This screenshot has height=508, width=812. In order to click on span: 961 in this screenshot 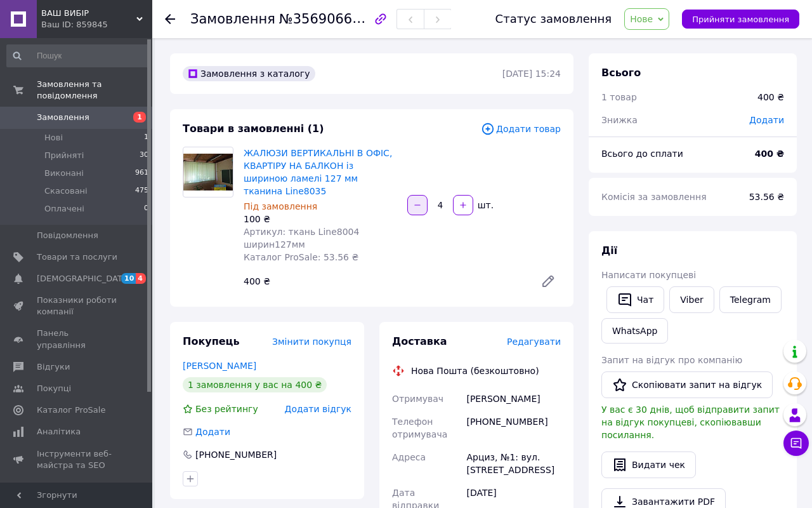, I will do `click(142, 173)`.